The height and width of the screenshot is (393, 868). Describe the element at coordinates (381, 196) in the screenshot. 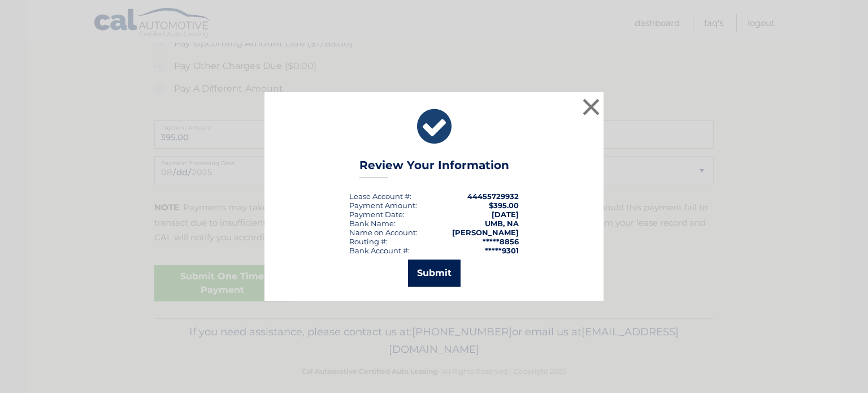

I see `div: Lease Account #:` at that location.